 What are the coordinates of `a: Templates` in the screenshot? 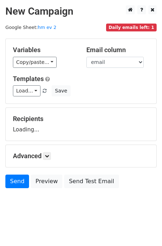 It's located at (28, 79).